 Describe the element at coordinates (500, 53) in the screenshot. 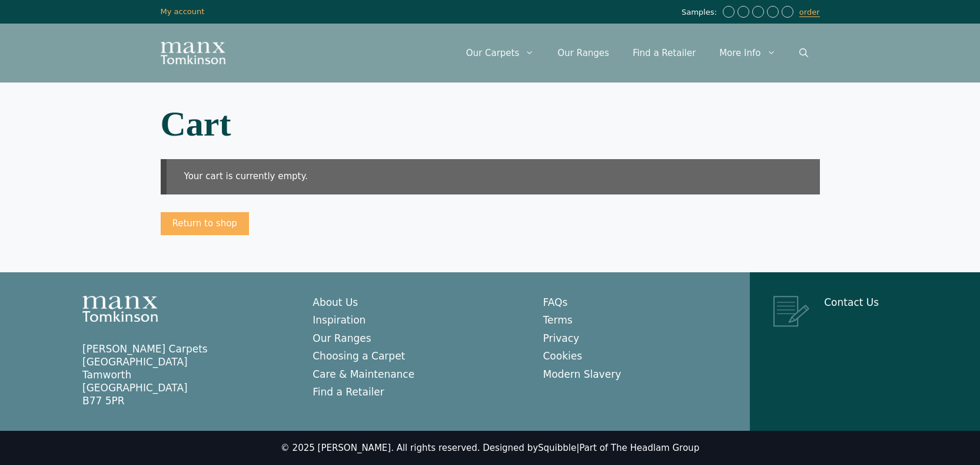

I see `a: Our Carpets` at that location.